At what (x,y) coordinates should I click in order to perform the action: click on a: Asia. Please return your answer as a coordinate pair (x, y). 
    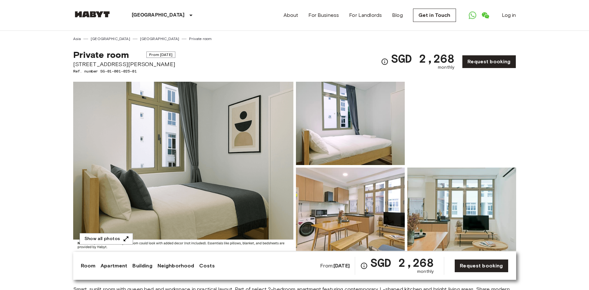
    Looking at the image, I should click on (77, 39).